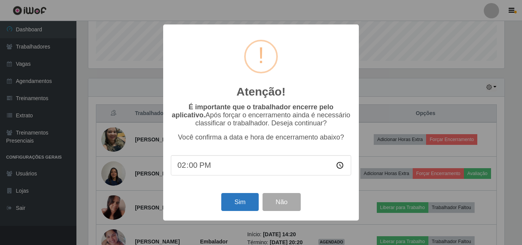  I want to click on p: Após forçar o encerramento ainda é necessário classificar o trabalhador. Deseja continuar?, so click(261, 115).